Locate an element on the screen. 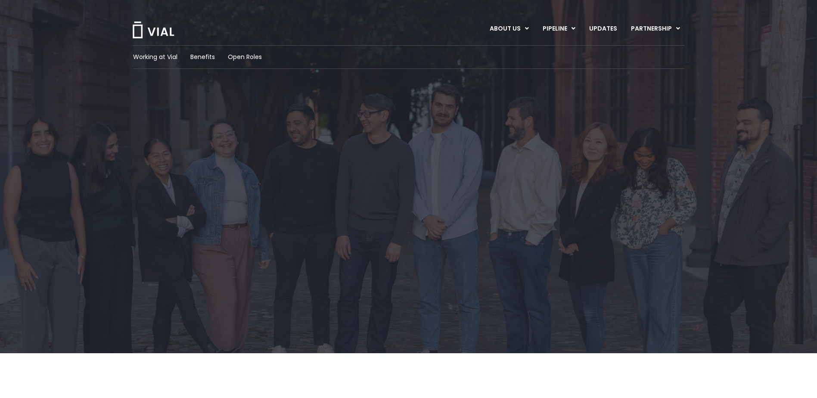  span: Working at Vial is located at coordinates (155, 57).